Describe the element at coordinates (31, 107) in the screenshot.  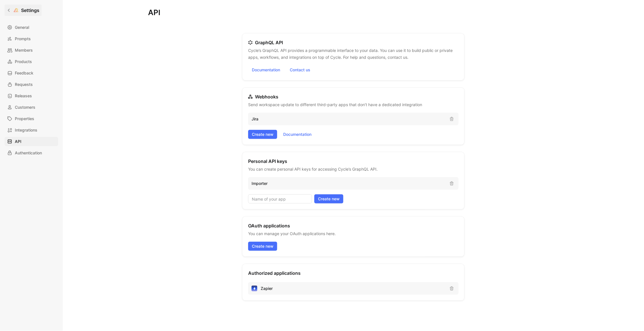
I see `a: Customers` at that location.